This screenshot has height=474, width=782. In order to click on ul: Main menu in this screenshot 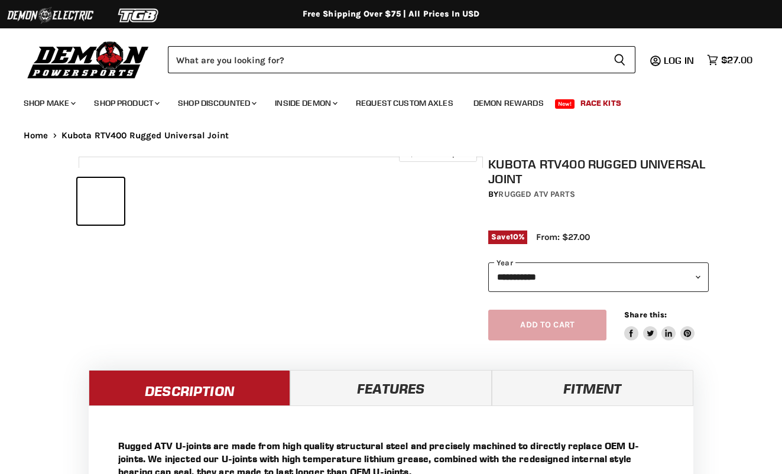, I will do `click(382, 100)`.